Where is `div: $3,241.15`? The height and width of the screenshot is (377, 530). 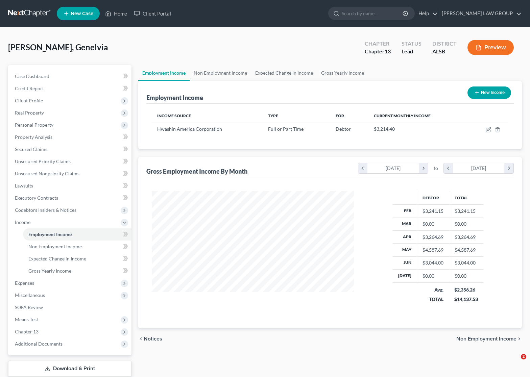
div: $3,241.15 is located at coordinates (433, 211).